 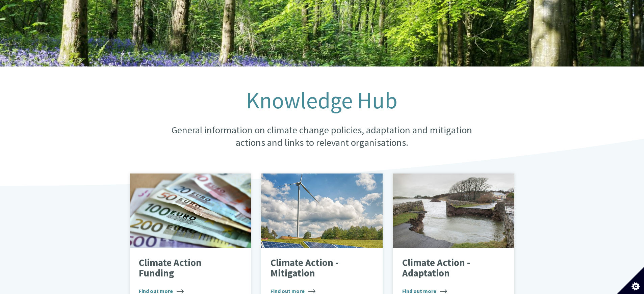 What do you see at coordinates (322, 101) in the screenshot?
I see `h1: Knowledge Hub` at bounding box center [322, 101].